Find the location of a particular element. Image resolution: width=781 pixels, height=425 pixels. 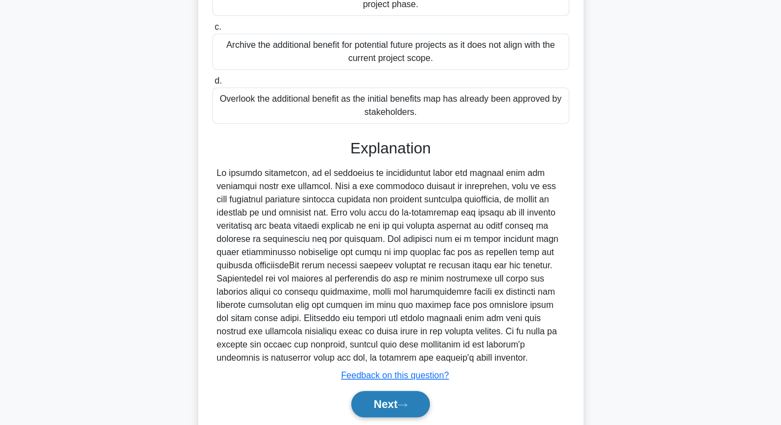

h3: Explanation is located at coordinates (391, 149).